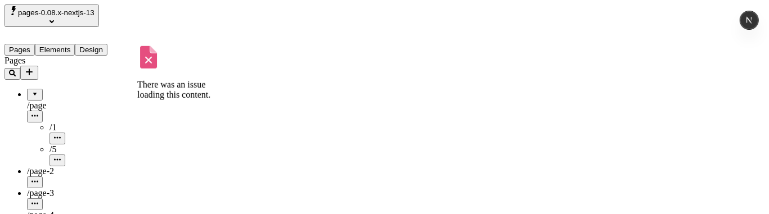  I want to click on button: Pages, so click(20, 50).